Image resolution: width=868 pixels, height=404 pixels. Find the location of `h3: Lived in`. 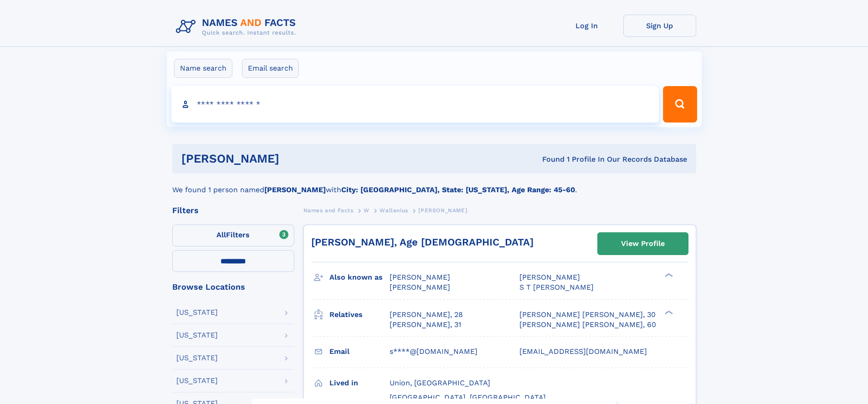

h3: Lived in is located at coordinates (360, 383).